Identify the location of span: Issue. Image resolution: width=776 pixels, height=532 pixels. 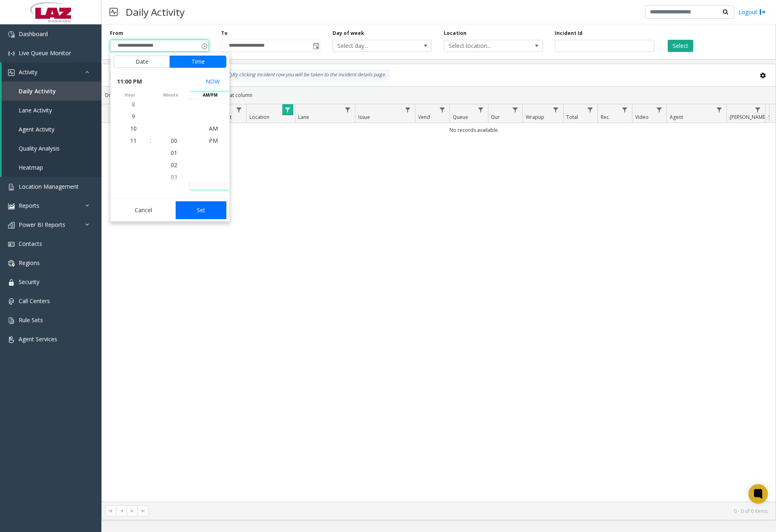
(364, 117).